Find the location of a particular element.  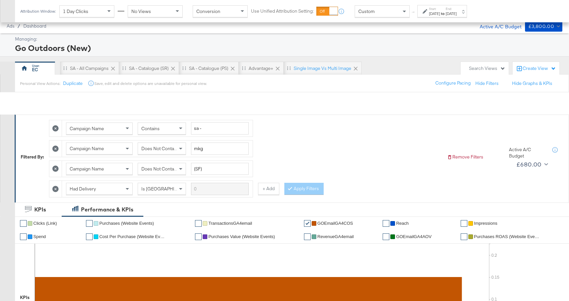

button: £680.00 is located at coordinates (531, 165).